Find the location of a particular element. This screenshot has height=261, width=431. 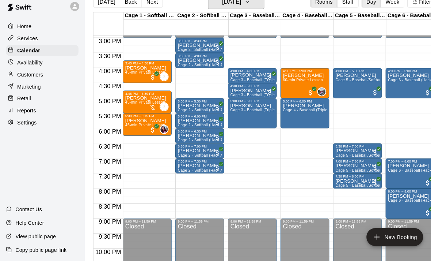

div: 8:00 PM – 9:00 PM is located at coordinates (399, 193).